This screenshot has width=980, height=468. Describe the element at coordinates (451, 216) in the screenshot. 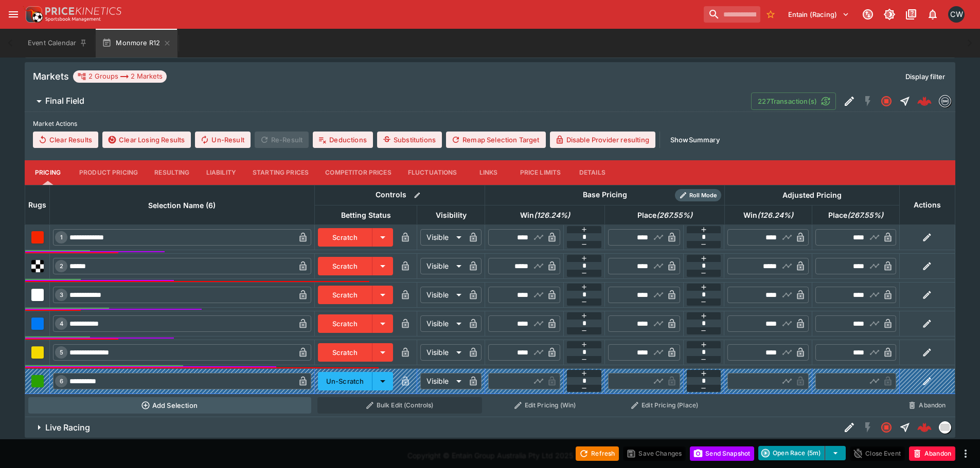

I see `span: Visibility` at that location.